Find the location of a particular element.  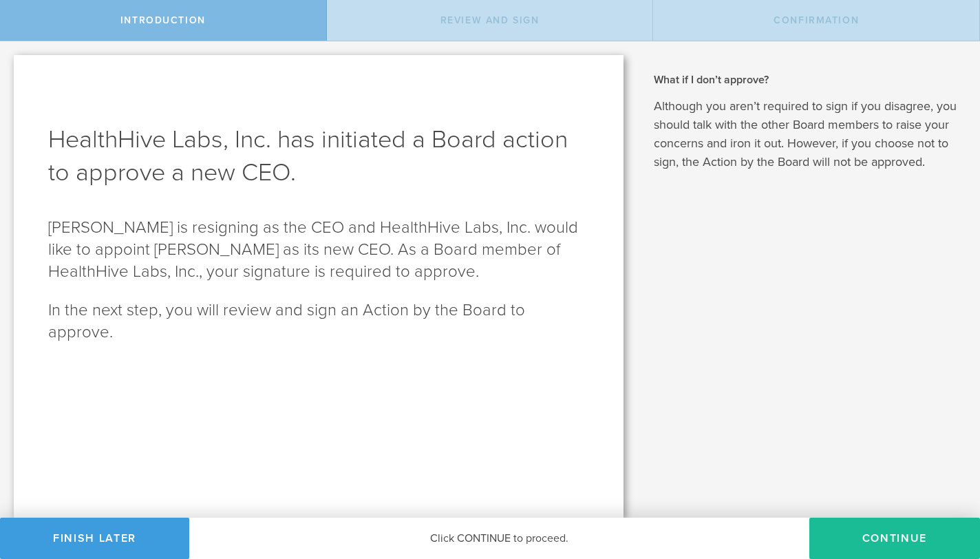

button: Continue is located at coordinates (895, 538).